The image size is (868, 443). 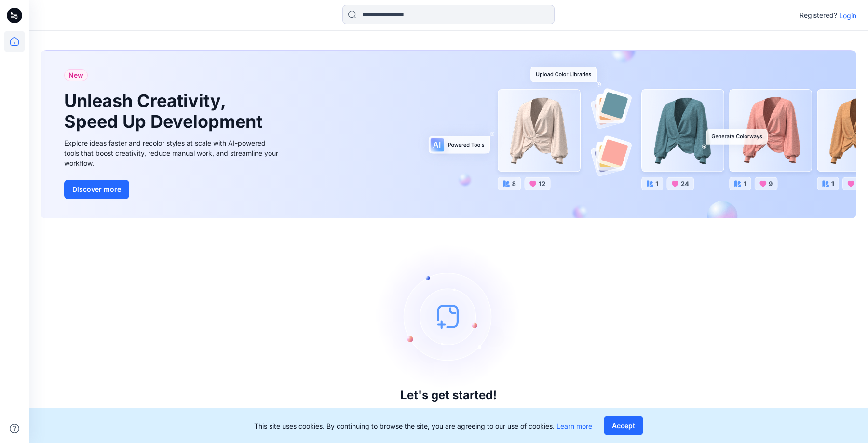 I want to click on h3: Let's get started!, so click(x=449, y=395).